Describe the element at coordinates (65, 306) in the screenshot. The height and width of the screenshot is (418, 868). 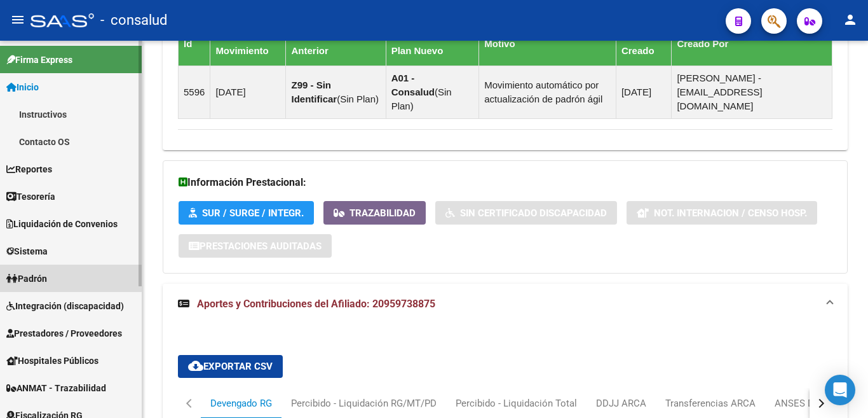
I see `span: Integración (discapacidad)` at that location.